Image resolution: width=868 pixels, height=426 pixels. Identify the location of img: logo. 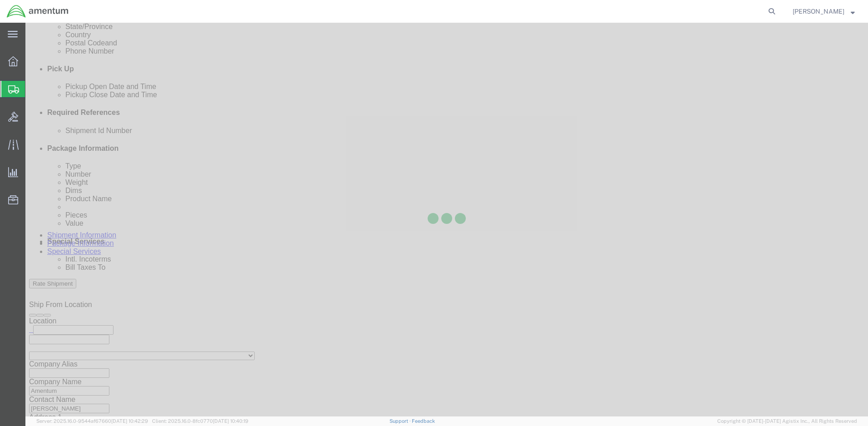
(38, 11).